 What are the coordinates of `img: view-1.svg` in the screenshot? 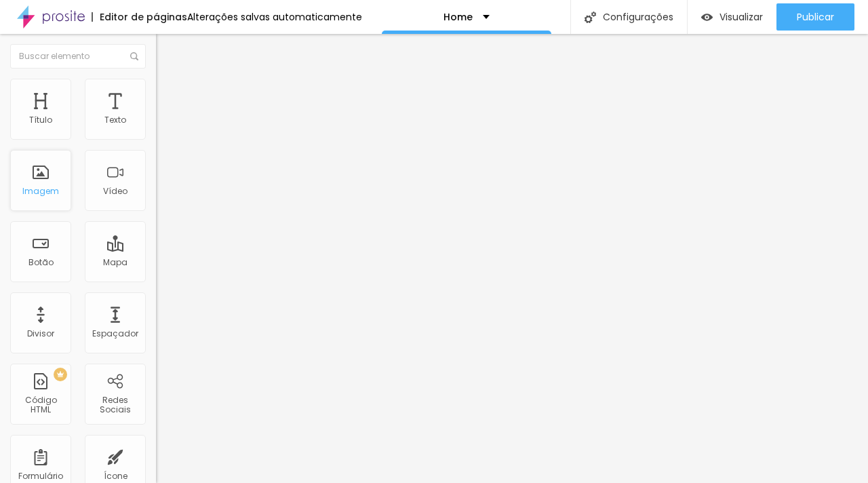 It's located at (707, 17).